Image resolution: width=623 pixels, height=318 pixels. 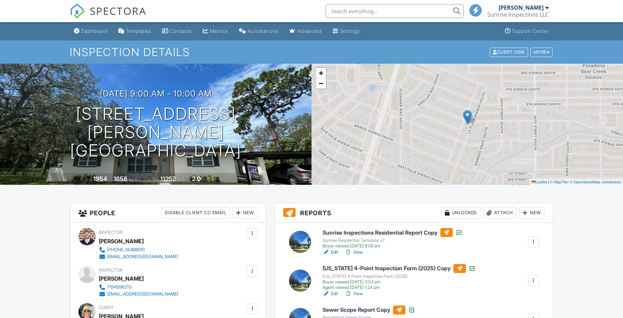 I want to click on div: Support Center, so click(x=531, y=31).